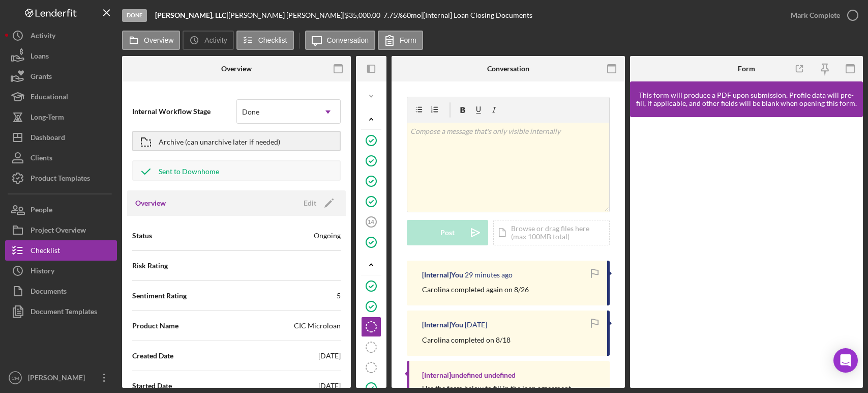  What do you see at coordinates (61, 312) in the screenshot?
I see `a: Document Templates` at bounding box center [61, 312].